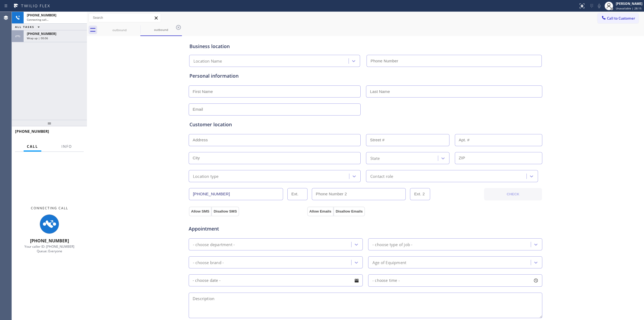 This screenshot has width=644, height=320. I want to click on input: Ext. 2, so click(420, 194).